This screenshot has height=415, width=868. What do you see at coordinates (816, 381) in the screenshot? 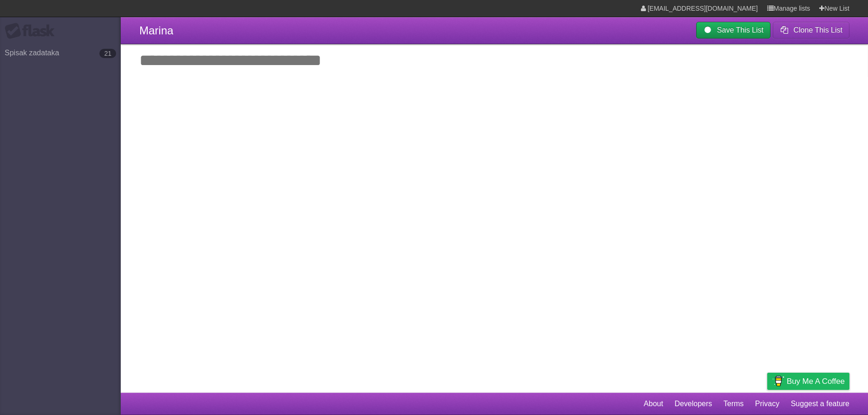
I see `span: Buy me a coffee` at bounding box center [816, 381].